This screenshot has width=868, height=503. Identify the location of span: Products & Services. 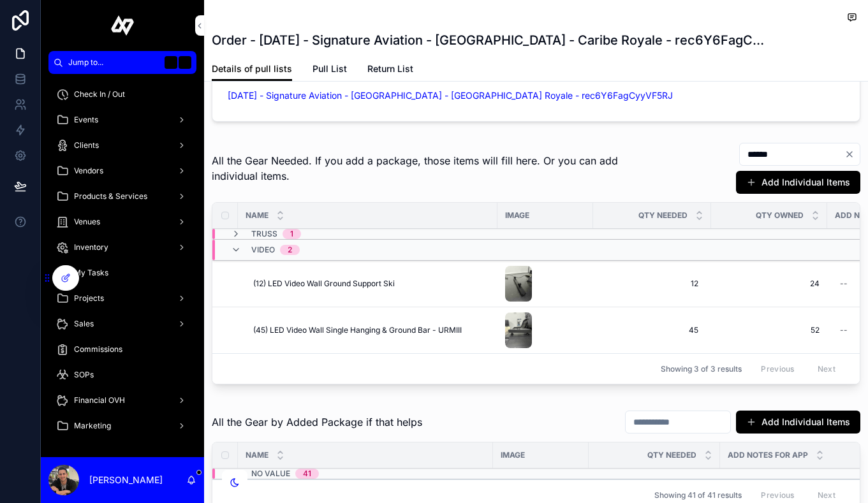
(110, 196).